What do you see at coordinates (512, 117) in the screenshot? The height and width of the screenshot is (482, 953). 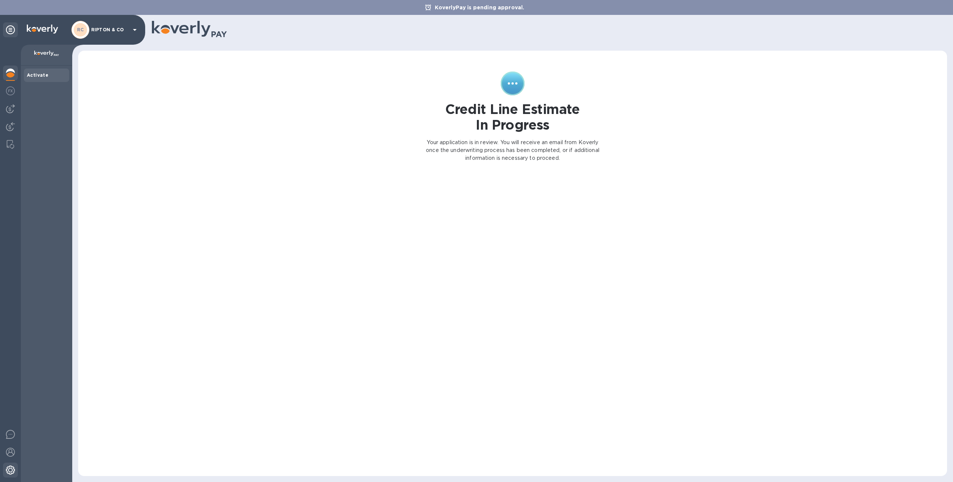 I see `h1: Credit Line Estimate In Progress` at bounding box center [512, 117].